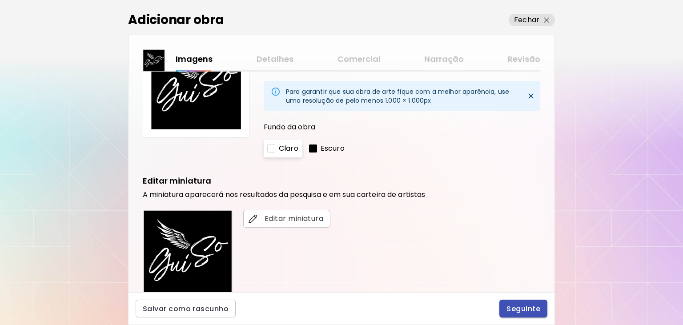 This screenshot has height=325, width=683. I want to click on h5: Editar miniatura, so click(177, 181).